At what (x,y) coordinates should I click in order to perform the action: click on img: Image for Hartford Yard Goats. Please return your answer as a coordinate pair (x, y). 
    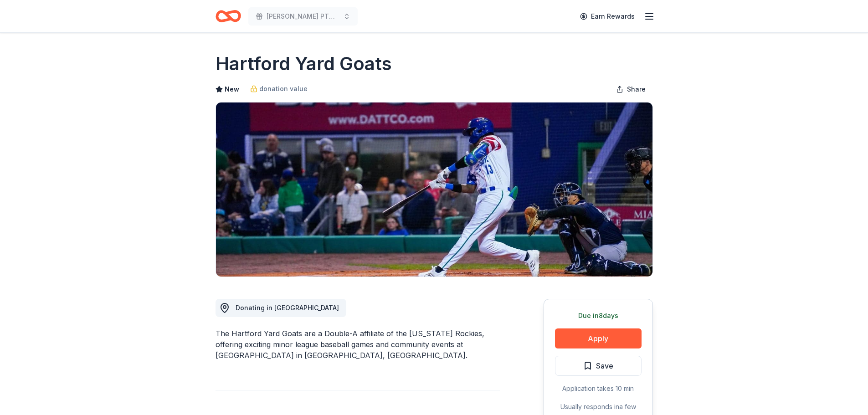
    Looking at the image, I should click on (434, 190).